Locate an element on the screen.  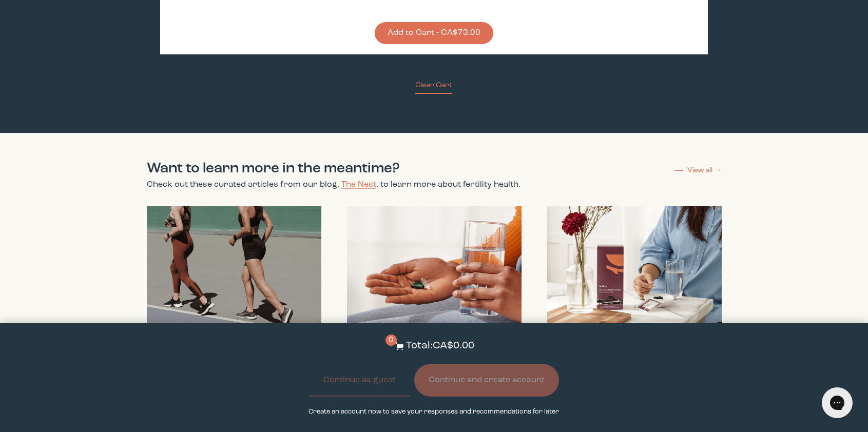
p: Total: CA$0.00 is located at coordinates (440, 345).